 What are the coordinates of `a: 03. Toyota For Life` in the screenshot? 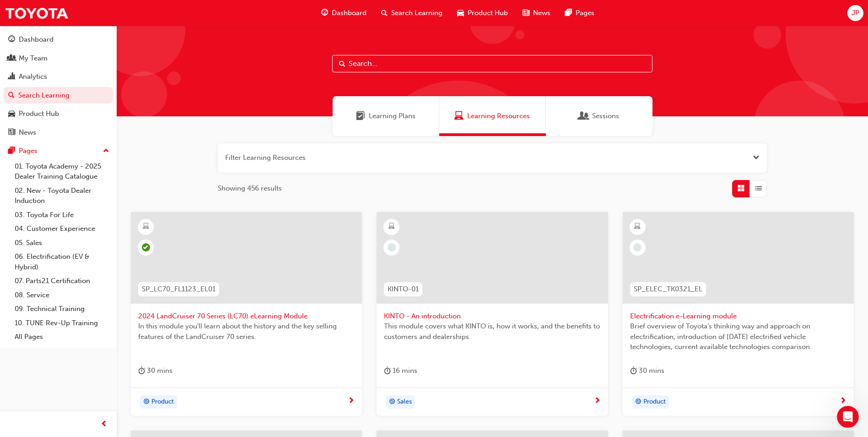 It's located at (62, 215).